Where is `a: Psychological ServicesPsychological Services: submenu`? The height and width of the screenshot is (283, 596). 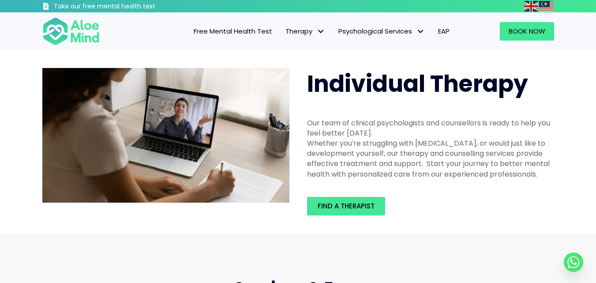 a: Psychological ServicesPsychological Services: submenu is located at coordinates (382, 31).